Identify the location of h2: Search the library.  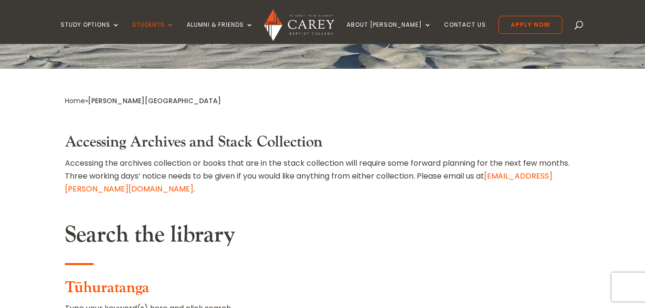
(323, 237).